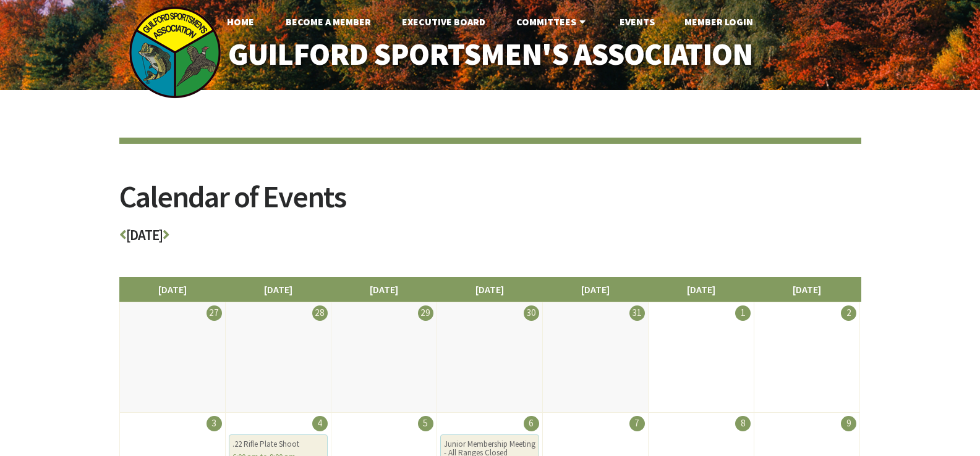 This screenshot has width=980, height=456. Describe the element at coordinates (328, 21) in the screenshot. I see `a: Become A Member` at that location.